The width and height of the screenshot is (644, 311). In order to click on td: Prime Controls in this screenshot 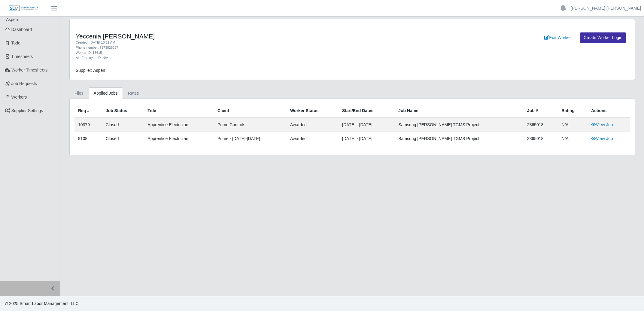, I will do `click(250, 125)`.